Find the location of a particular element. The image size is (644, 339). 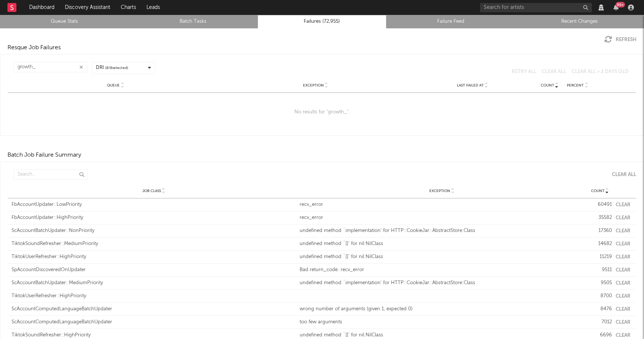

span: Percent is located at coordinates (575, 86).